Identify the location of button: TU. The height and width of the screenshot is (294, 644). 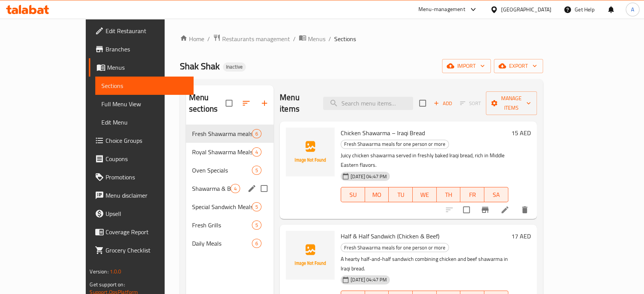
(401, 195).